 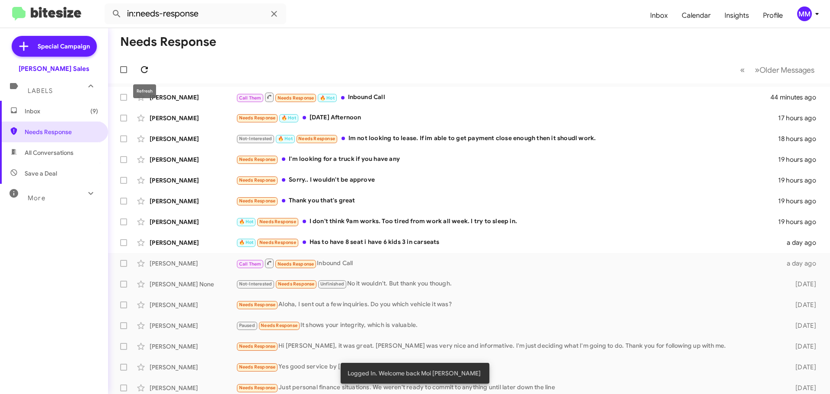 I want to click on a: Calendar, so click(x=696, y=16).